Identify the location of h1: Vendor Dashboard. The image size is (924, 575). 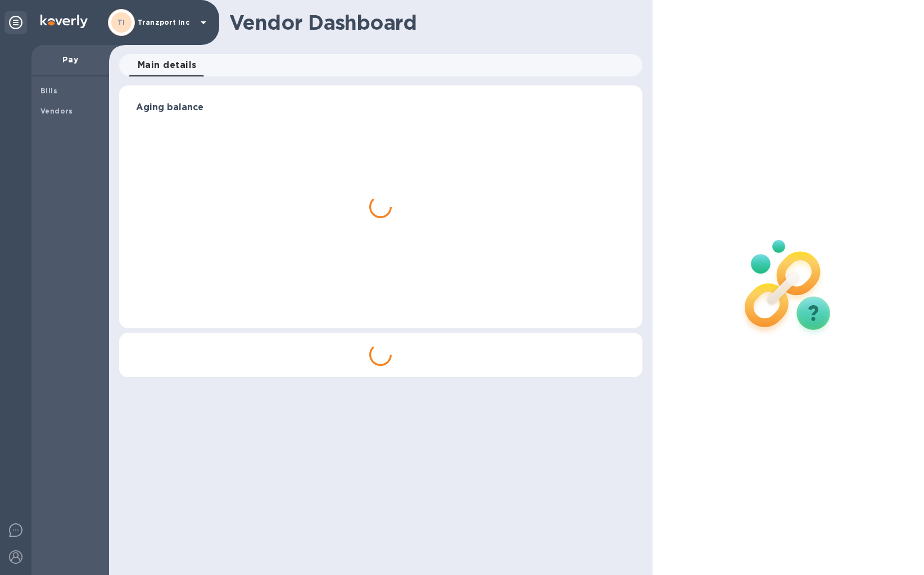
(432, 22).